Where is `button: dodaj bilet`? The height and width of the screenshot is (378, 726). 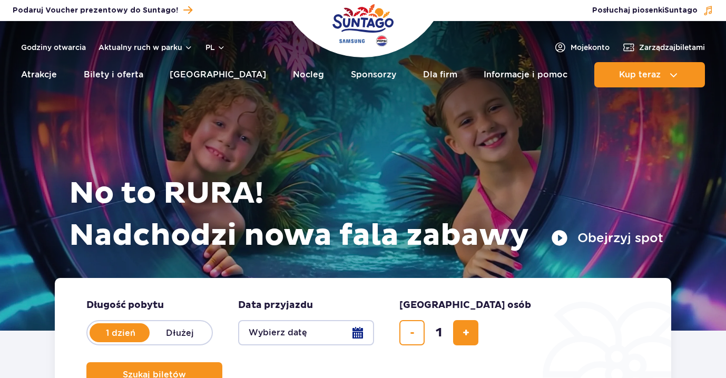 button: dodaj bilet is located at coordinates (466, 333).